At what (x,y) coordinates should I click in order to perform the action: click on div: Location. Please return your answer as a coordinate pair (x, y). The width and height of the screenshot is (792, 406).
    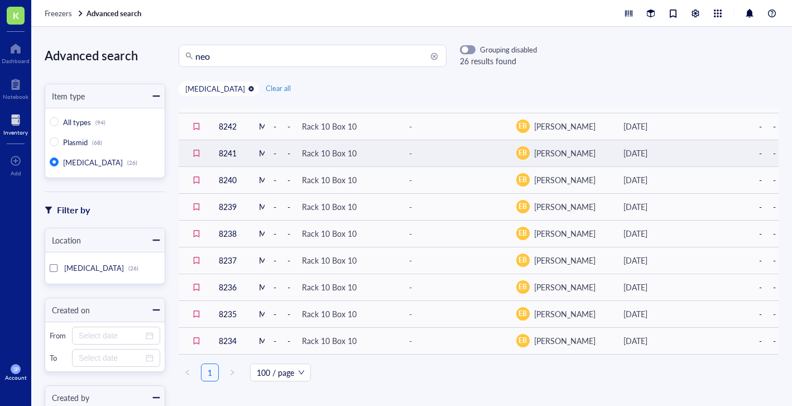
    Looking at the image, I should click on (63, 240).